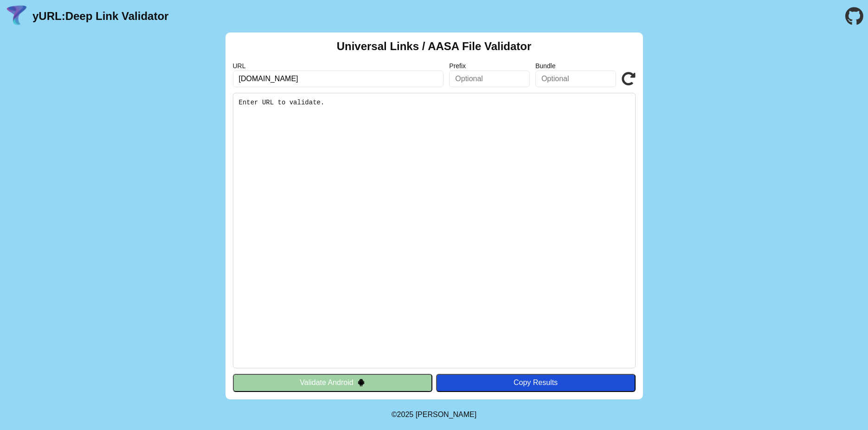 This screenshot has width=868, height=430. I want to click on label: Bundle, so click(576, 66).